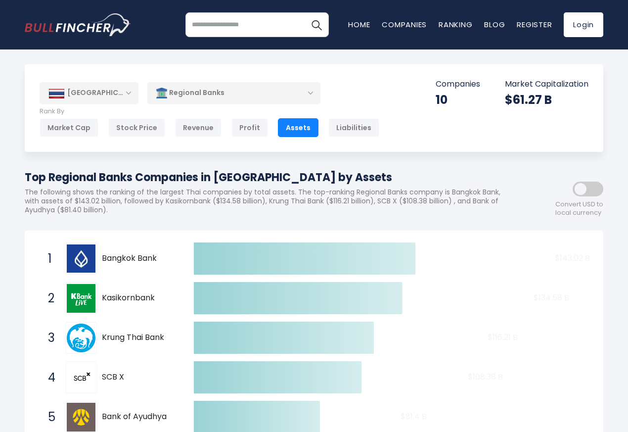 This screenshot has height=432, width=628. I want to click on img: bullfincher logo, so click(78, 25).